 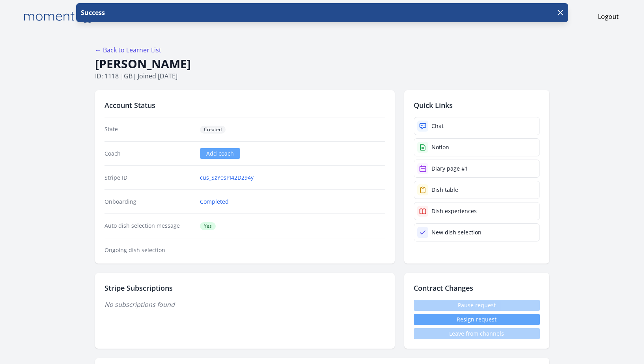 I want to click on span: Created, so click(x=213, y=130).